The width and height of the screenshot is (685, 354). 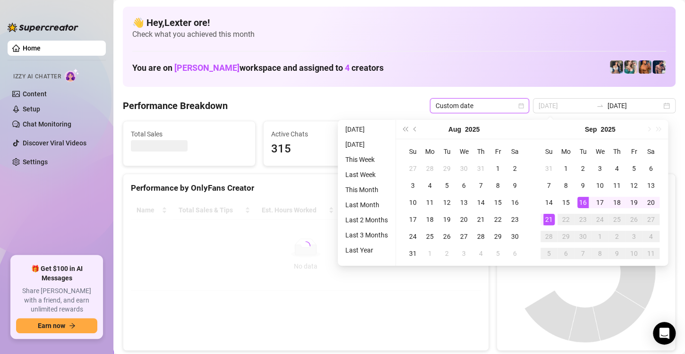 I want to click on td: 2025-09-22, so click(x=566, y=220).